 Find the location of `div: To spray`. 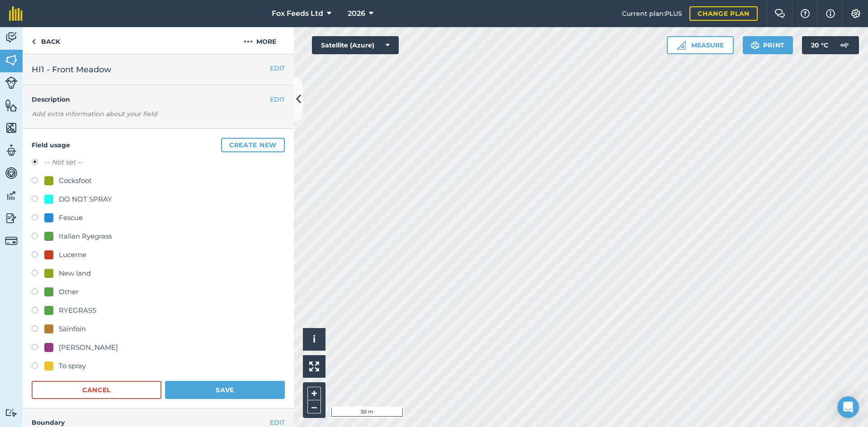

div: To spray is located at coordinates (73, 366).